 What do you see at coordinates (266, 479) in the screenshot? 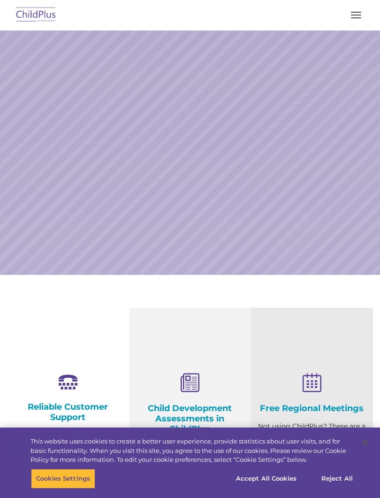
I see `button: Accept All Cookies` at bounding box center [266, 479].